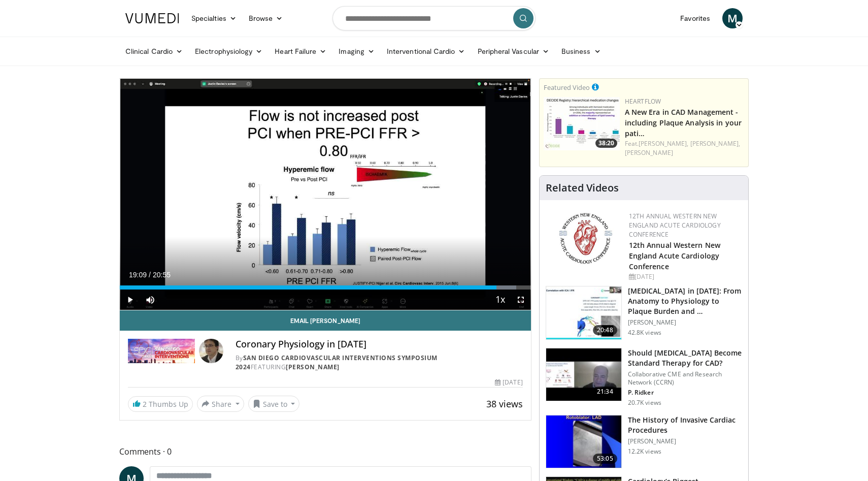 Image resolution: width=868 pixels, height=481 pixels. What do you see at coordinates (685, 148) in the screenshot?
I see `div: Feat.` at bounding box center [685, 148].